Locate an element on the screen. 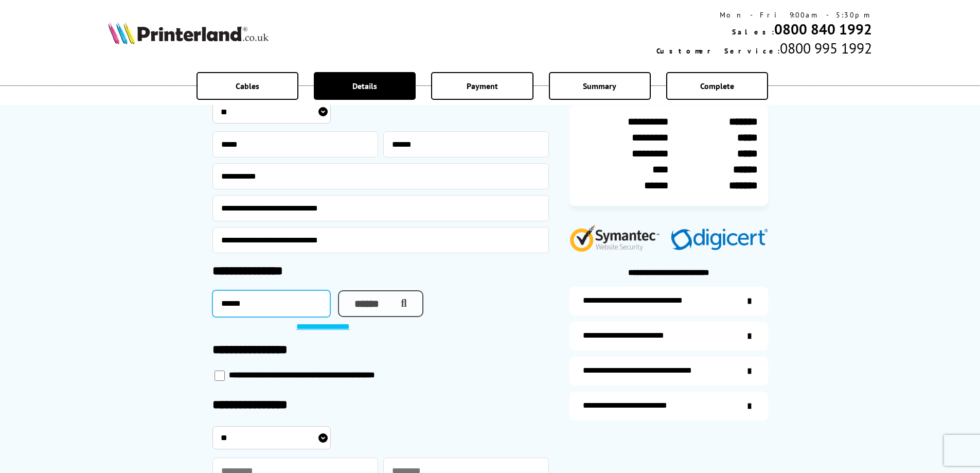 The width and height of the screenshot is (980, 473). span: Customer Service: is located at coordinates (718, 51).